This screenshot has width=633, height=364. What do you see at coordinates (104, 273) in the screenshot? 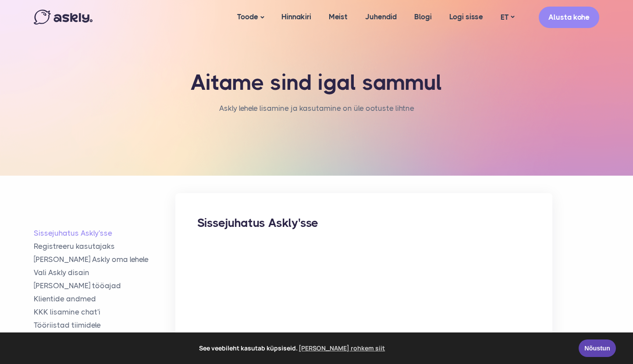
I see `a: Vali Askly disain` at bounding box center [104, 273].